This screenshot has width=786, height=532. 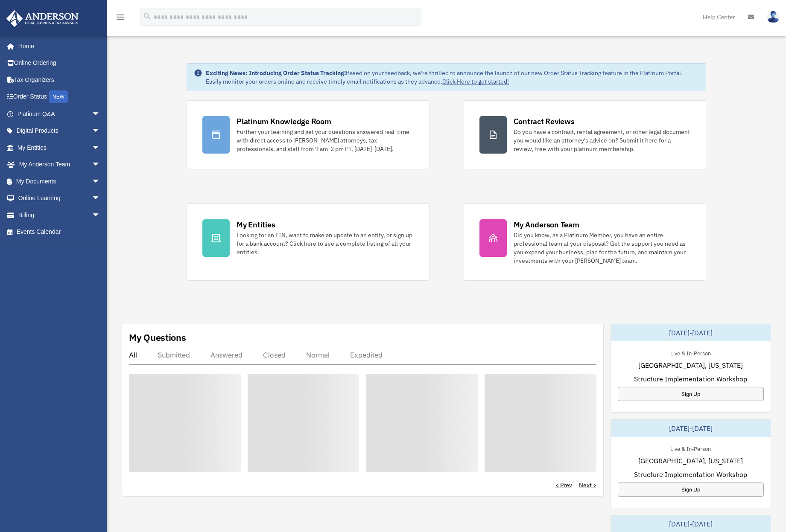 What do you see at coordinates (59, 114) in the screenshot?
I see `a: Platinum Q&Aarrow_drop_down` at bounding box center [59, 114].